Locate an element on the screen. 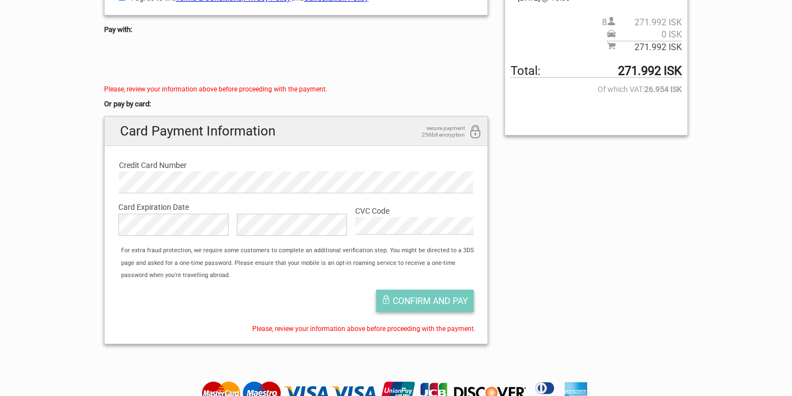 Image resolution: width=792 pixels, height=396 pixels. div: For extra fraud protection, we require some customers to complete an additional verification step... is located at coordinates (301, 263).